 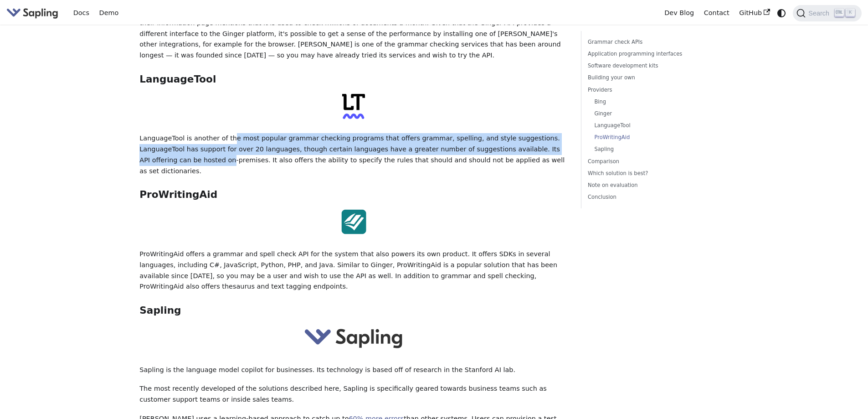 I want to click on button: Switch between dark and light mode (currently system mode), so click(x=781, y=13).